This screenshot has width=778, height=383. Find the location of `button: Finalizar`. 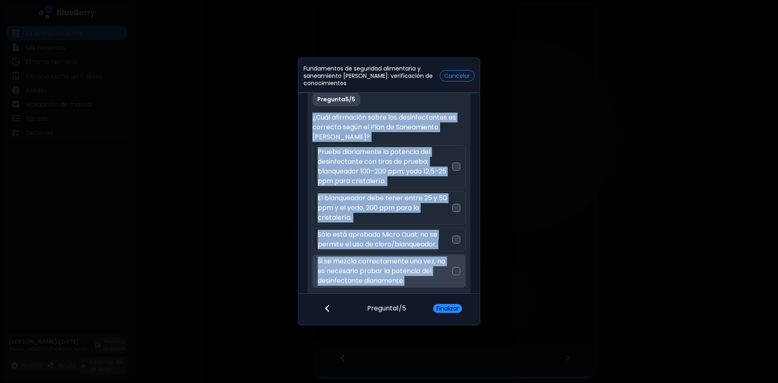

button: Finalizar is located at coordinates (447, 308).